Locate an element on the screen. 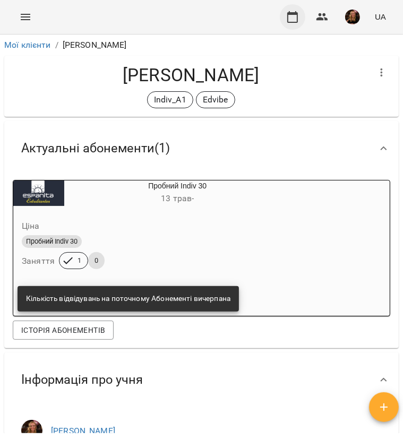 This screenshot has width=403, height=439. nav: breadcrumb is located at coordinates (201, 45).